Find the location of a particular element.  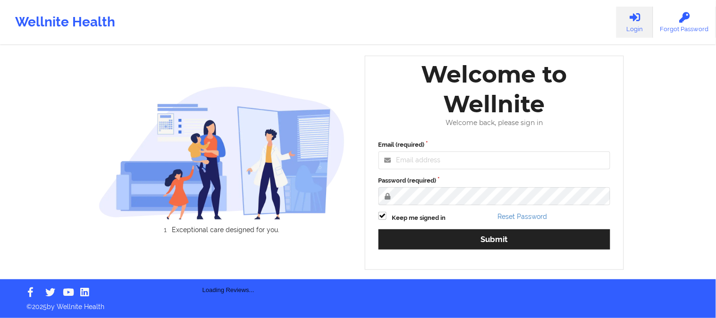

label: Email (required) is located at coordinates (495, 145).